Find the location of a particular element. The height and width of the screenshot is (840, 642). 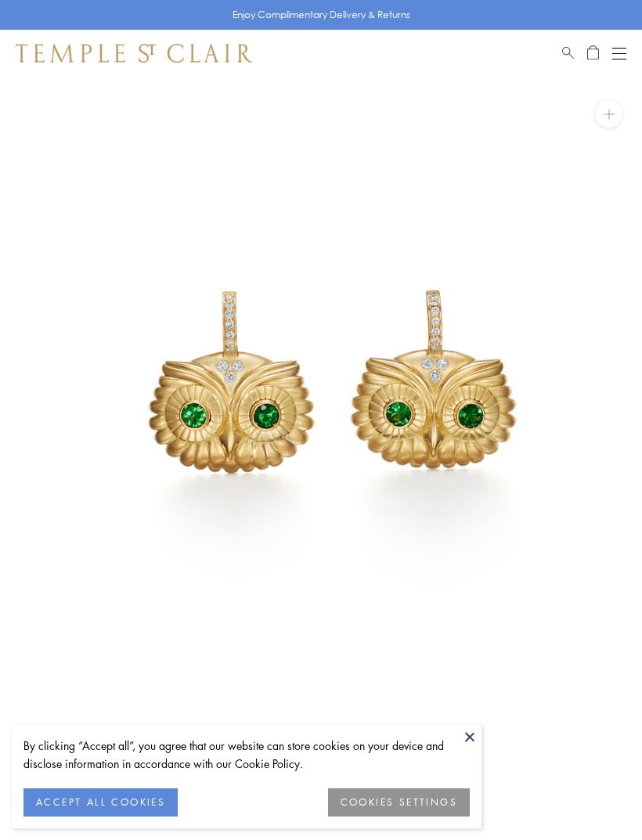

img: Temple St. Clair is located at coordinates (134, 54).